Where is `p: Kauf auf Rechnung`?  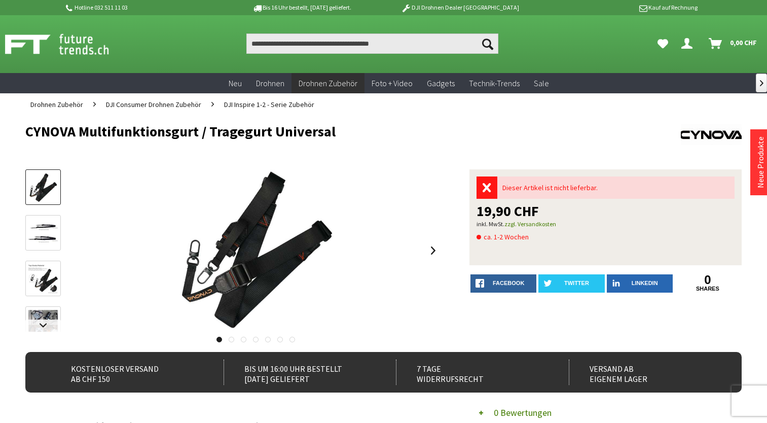
p: Kauf auf Rechnung is located at coordinates (618, 8).